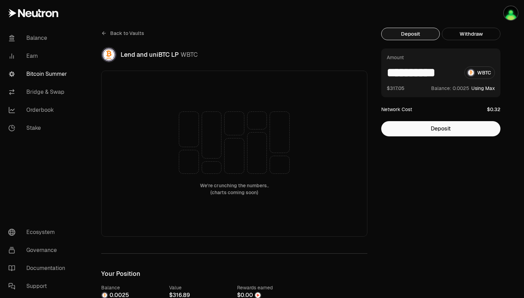 This screenshot has width=524, height=298. I want to click on a: Ecosystem, so click(39, 233).